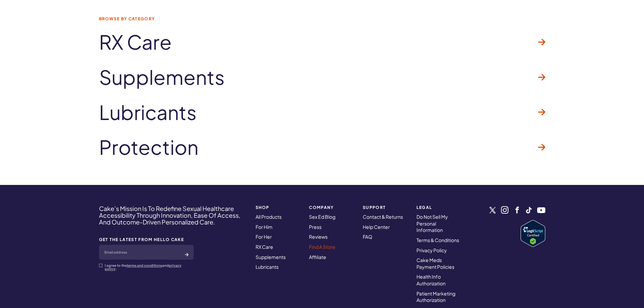  Describe the element at coordinates (145, 265) in the screenshot. I see `a: terms and conditions` at that location.